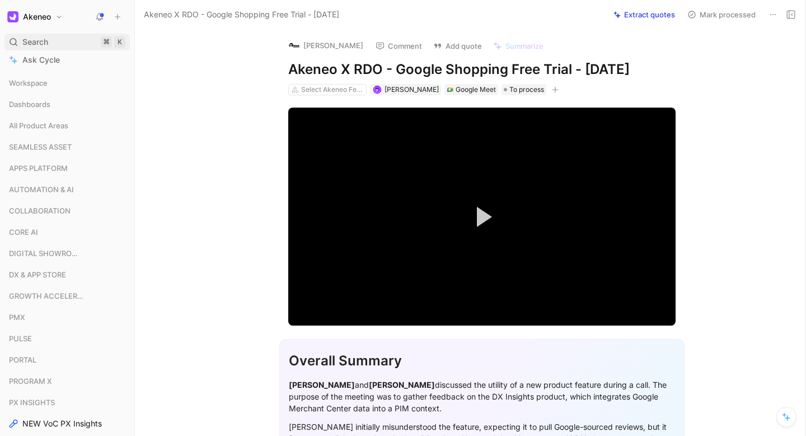  What do you see at coordinates (41, 60) in the screenshot?
I see `span: Ask Cycle` at bounding box center [41, 60].